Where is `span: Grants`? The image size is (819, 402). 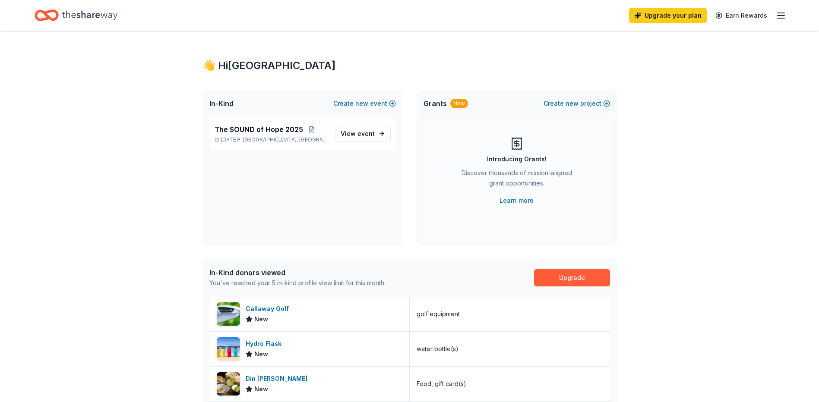 span: Grants is located at coordinates (435, 104).